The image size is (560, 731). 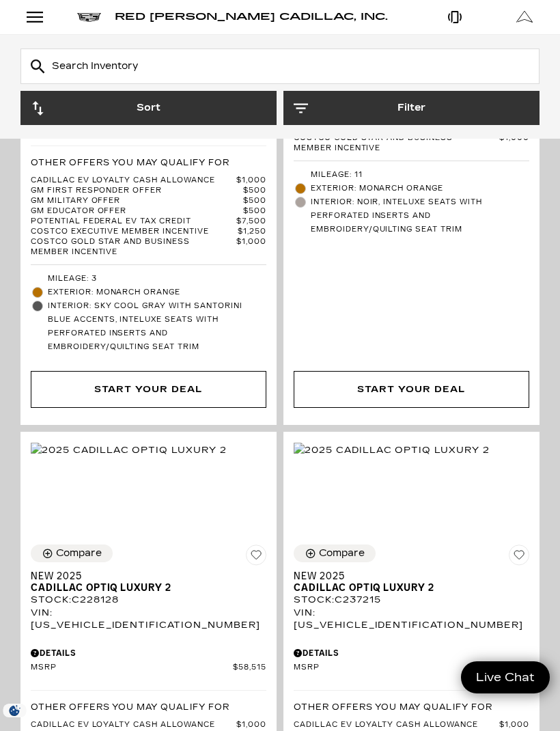 I want to click on span: Interior: Noir, Inteluxe Seats with Perforated inserts and embroidery/quilting seat trim, so click(x=420, y=216).